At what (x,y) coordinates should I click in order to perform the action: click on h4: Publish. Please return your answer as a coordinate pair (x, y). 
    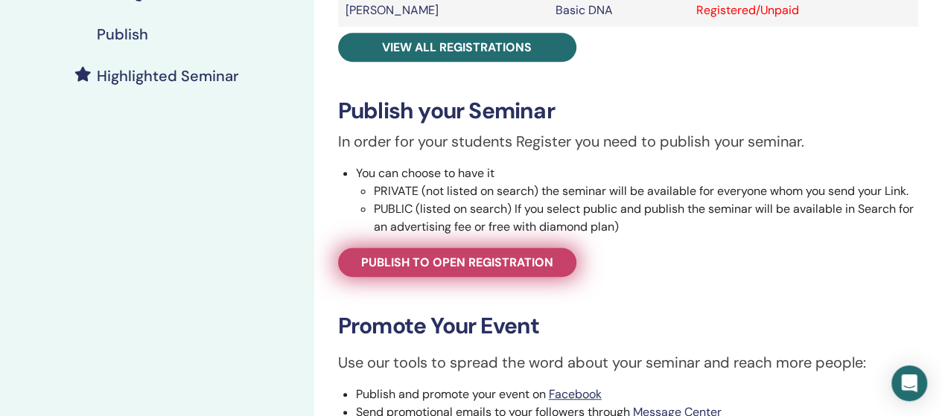
    Looking at the image, I should click on (122, 34).